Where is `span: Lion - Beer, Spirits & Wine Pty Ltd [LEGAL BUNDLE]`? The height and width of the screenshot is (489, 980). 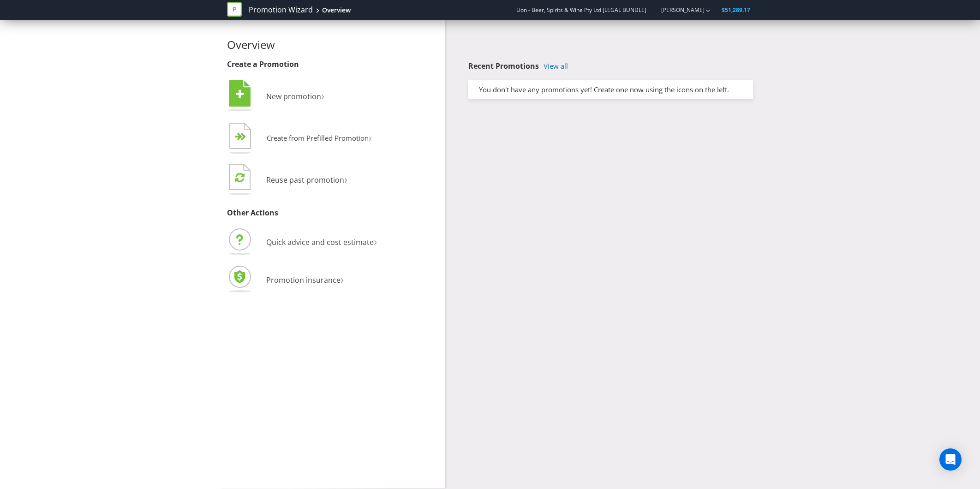
span: Lion - Beer, Spirits & Wine Pty Ltd [LEGAL BUNDLE] is located at coordinates (582, 10).